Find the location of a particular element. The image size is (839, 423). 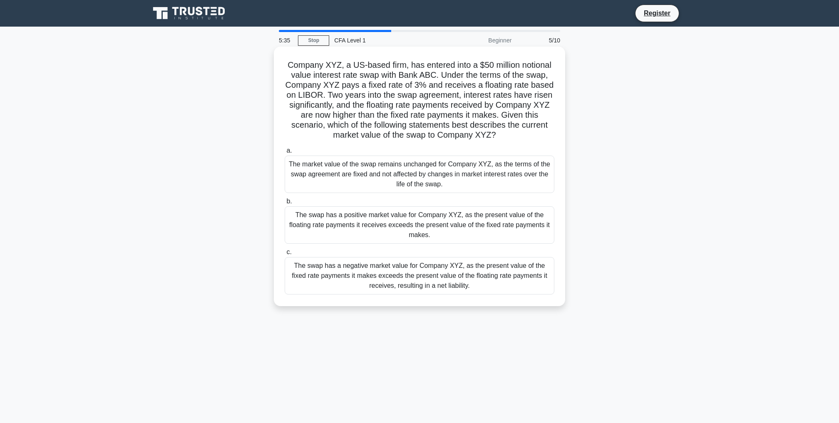

div: The swap has a positive market value for Company XYZ, as the present value of the floating rate p... is located at coordinates (420, 225).